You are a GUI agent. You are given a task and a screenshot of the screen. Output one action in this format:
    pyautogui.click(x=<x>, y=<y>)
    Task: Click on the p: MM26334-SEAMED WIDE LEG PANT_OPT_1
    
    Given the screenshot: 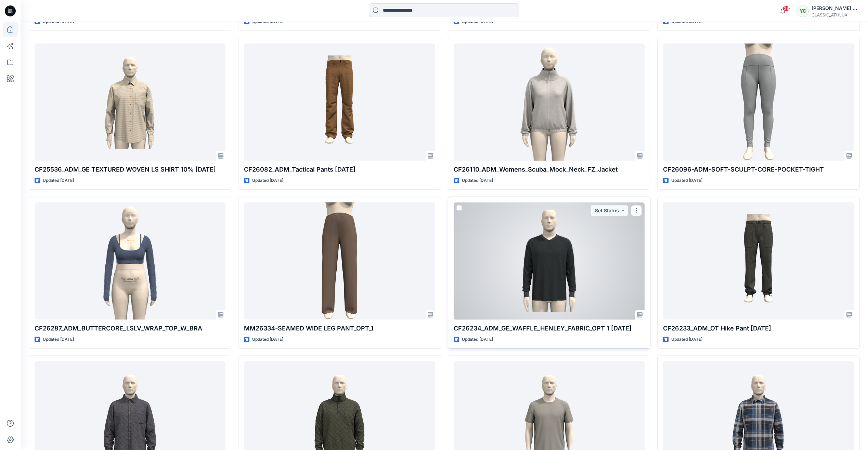 What is the action you would take?
    pyautogui.click(x=340, y=328)
    